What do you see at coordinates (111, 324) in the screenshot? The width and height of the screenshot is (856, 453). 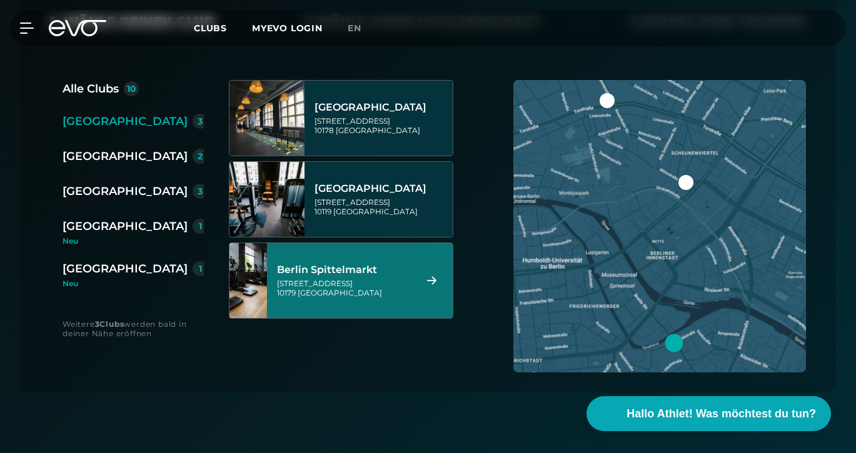 I see `strong: Clubs` at bounding box center [111, 324].